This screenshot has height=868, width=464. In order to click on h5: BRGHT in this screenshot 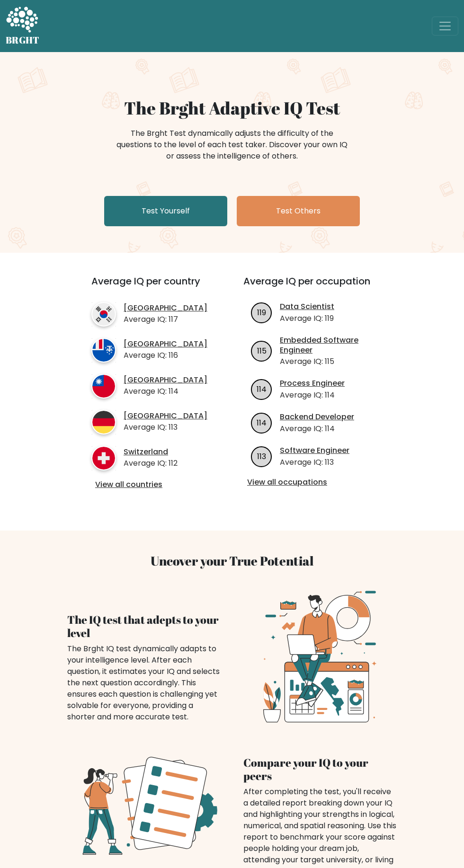, I will do `click(23, 40)`.